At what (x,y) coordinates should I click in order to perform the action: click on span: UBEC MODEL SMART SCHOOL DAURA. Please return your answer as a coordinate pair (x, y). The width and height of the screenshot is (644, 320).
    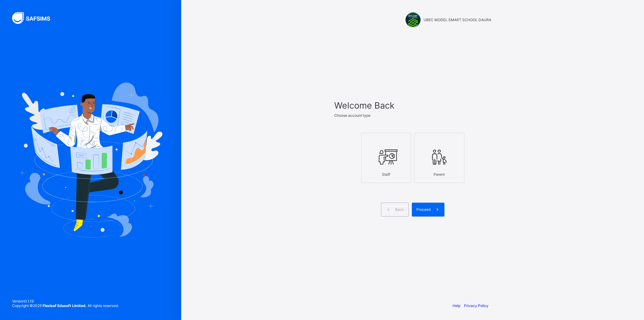
    Looking at the image, I should click on (458, 20).